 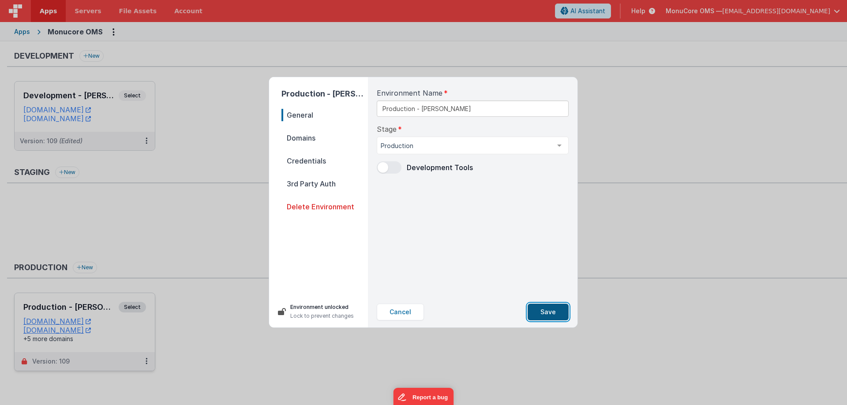 I want to click on p: Lock to prevent changes, so click(x=322, y=316).